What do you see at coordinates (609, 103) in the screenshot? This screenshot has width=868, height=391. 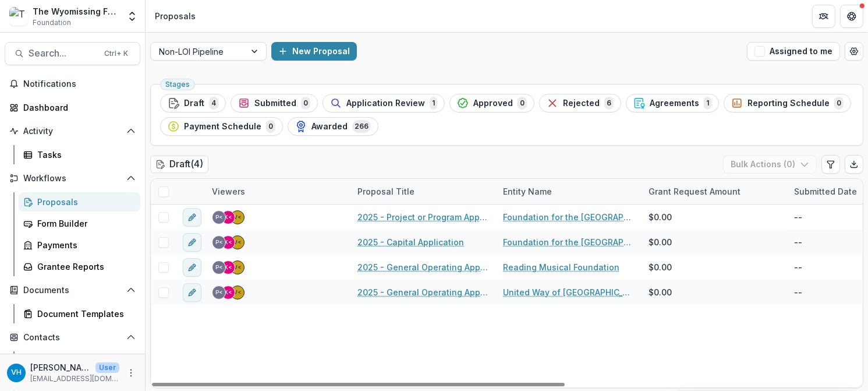 I see `span: 6` at bounding box center [609, 103].